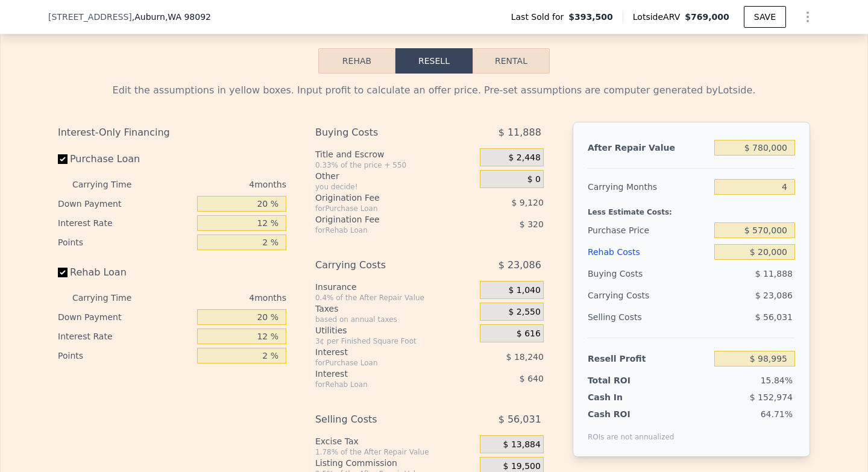 The height and width of the screenshot is (472, 868). Describe the element at coordinates (434, 61) in the screenshot. I see `button: Resell` at that location.